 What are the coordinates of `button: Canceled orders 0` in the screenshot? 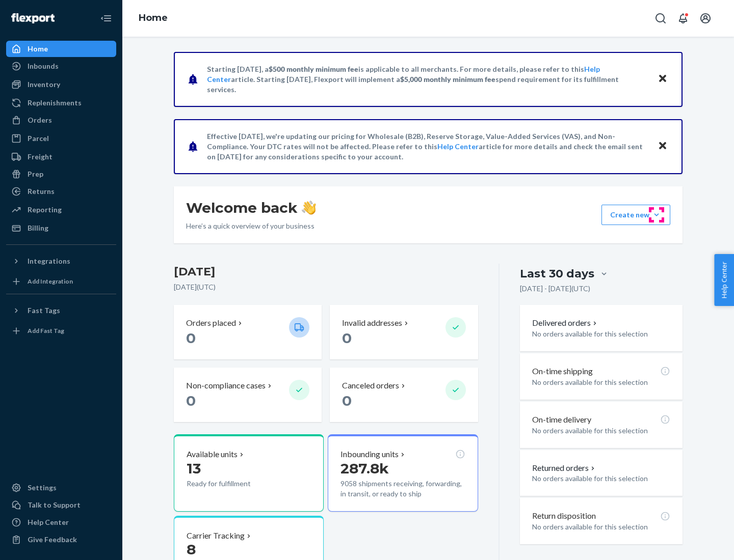 It's located at (404, 395).